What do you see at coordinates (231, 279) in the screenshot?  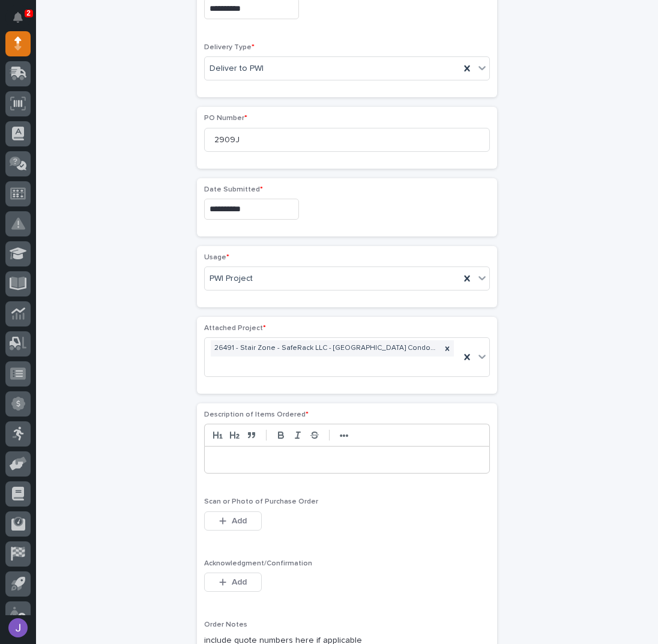 I see `span: PWI Project` at bounding box center [231, 279].